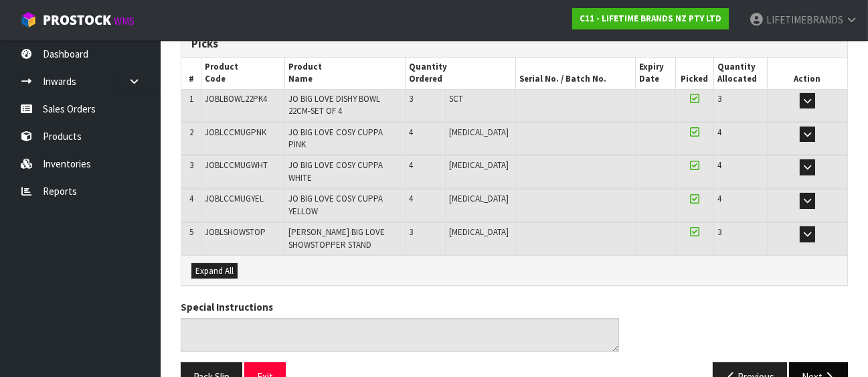 The height and width of the screenshot is (377, 868). Describe the element at coordinates (575, 73) in the screenshot. I see `th: Serial No. / Batch No.` at that location.